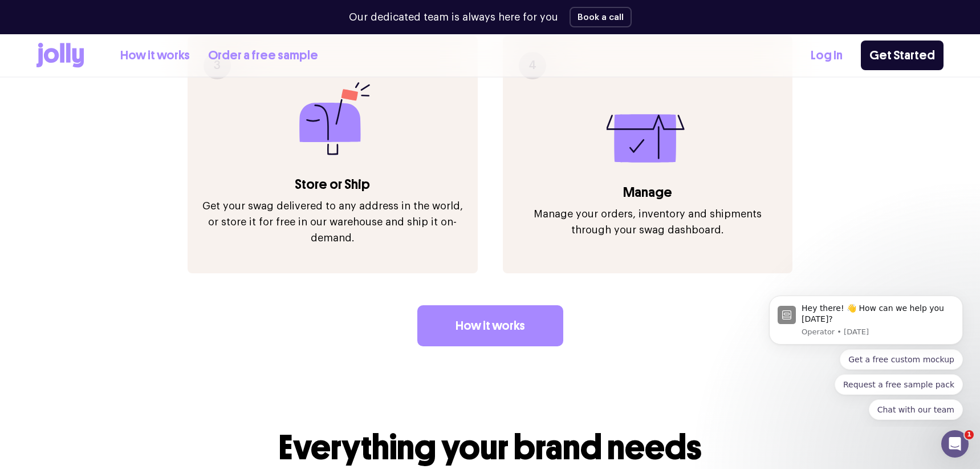 The image size is (980, 469). Describe the element at coordinates (490, 448) in the screenshot. I see `h2: Everything your brand needs` at that location.